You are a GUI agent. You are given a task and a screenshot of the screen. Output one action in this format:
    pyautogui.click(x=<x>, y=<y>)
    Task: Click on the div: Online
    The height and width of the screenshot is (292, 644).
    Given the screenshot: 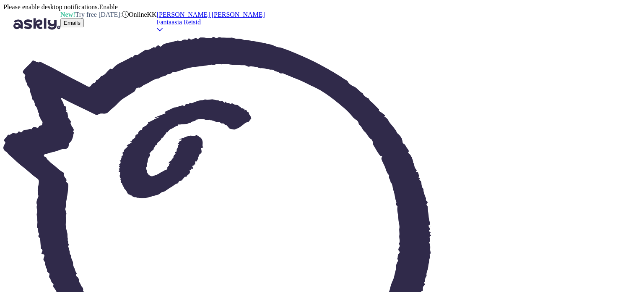 What is the action you would take?
    pyautogui.click(x=135, y=15)
    